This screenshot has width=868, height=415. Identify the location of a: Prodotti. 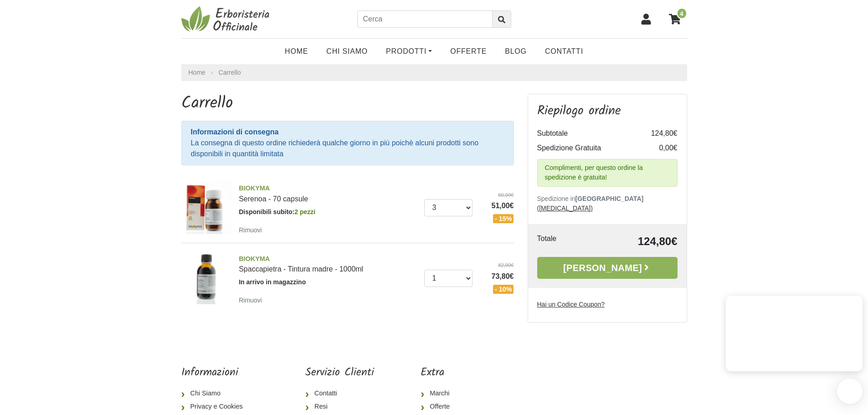
(408, 52).